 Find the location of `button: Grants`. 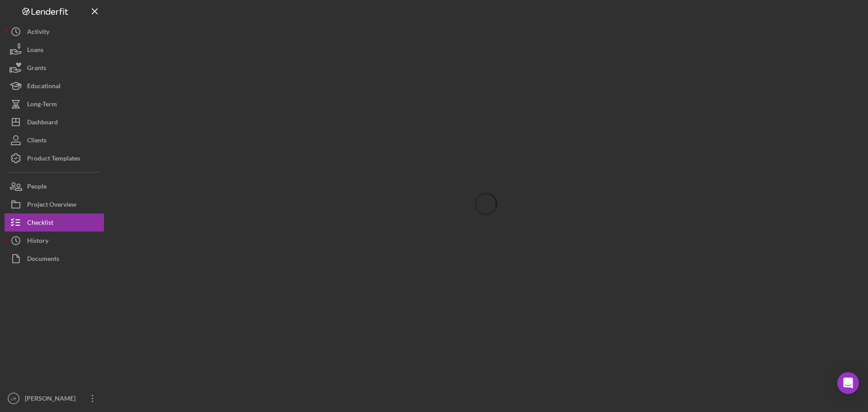

button: Grants is located at coordinates (54, 68).